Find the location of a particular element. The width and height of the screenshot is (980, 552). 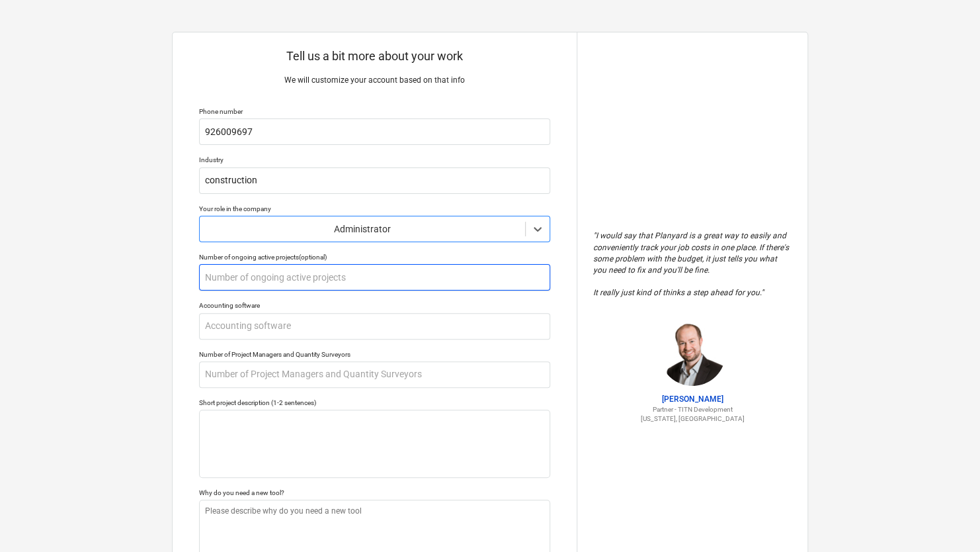

div: Chat Widget is located at coordinates (947, 519).